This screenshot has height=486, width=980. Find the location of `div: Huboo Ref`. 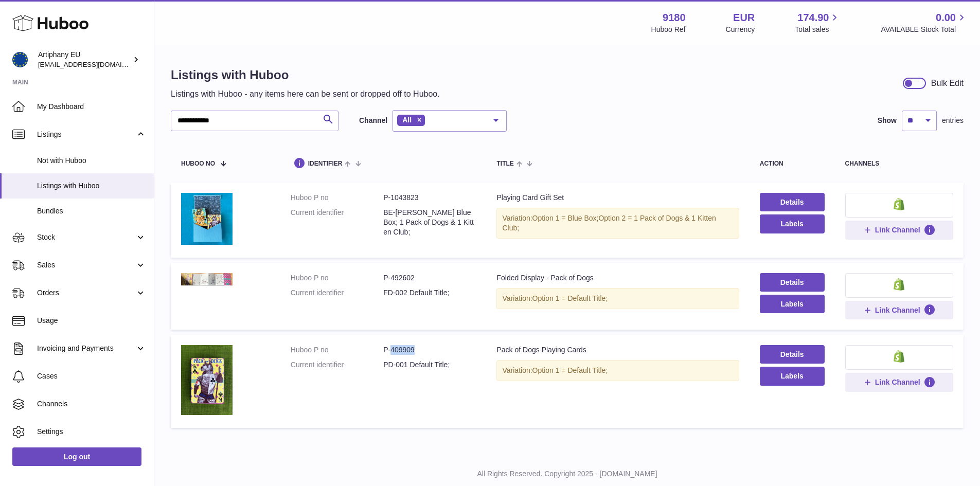

div: Huboo Ref is located at coordinates (668, 30).